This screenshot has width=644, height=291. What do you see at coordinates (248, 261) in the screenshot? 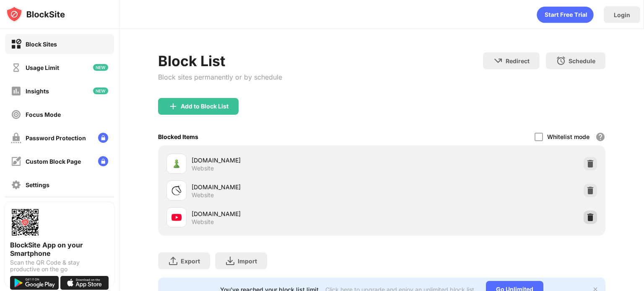
I see `div: Import` at bounding box center [248, 261].